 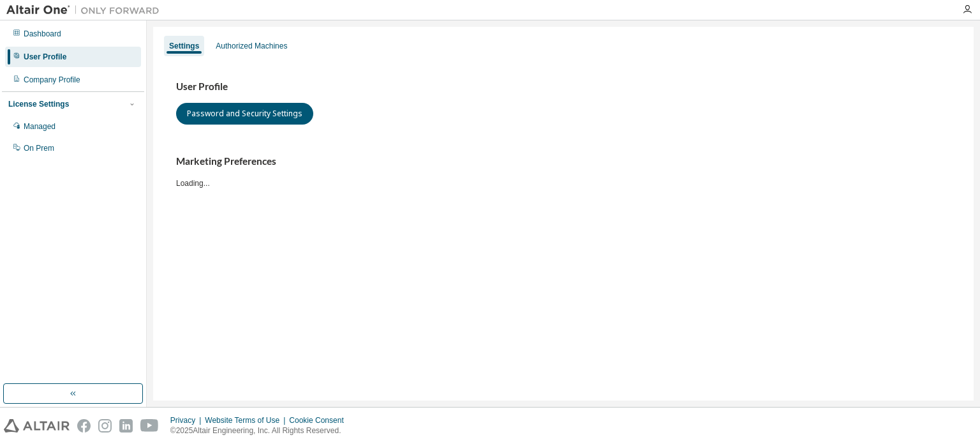 What do you see at coordinates (86, 10) in the screenshot?
I see `img: Altair One` at bounding box center [86, 10].